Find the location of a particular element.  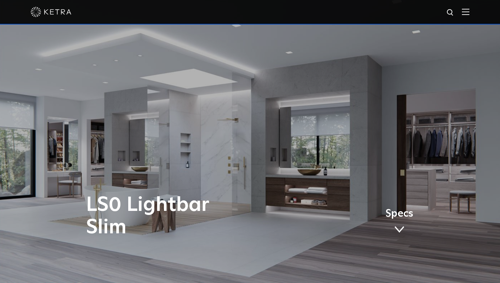

img: ketra-logo-2019-white is located at coordinates (51, 12).